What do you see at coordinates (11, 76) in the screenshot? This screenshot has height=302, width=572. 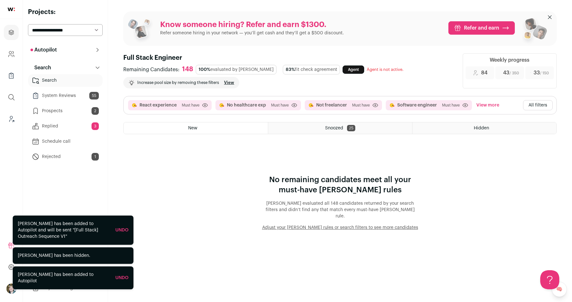 I see `a: Company Lists` at bounding box center [11, 76].